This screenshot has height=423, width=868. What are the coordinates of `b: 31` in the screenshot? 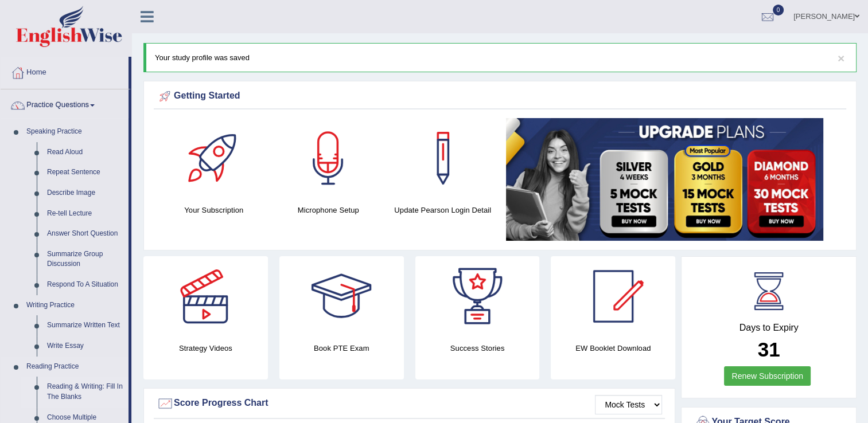 It's located at (768, 349).